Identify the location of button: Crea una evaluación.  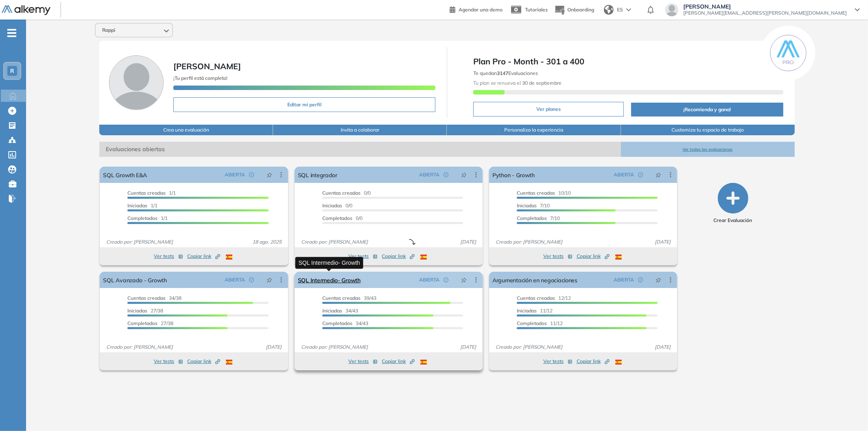
(186, 129).